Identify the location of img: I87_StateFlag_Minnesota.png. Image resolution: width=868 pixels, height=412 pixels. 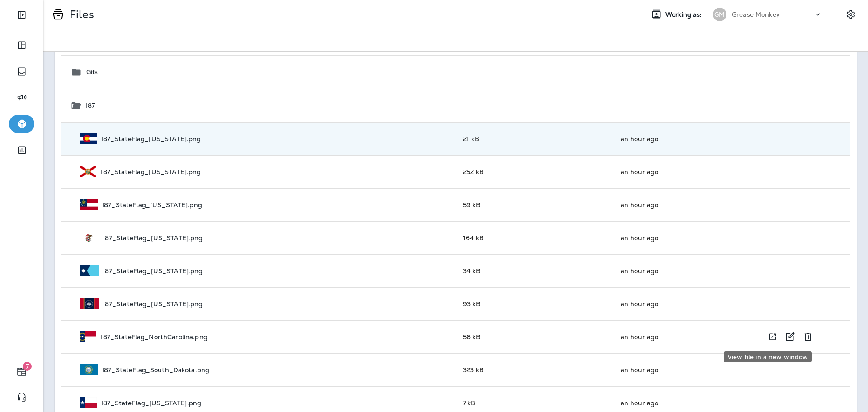
(89, 270).